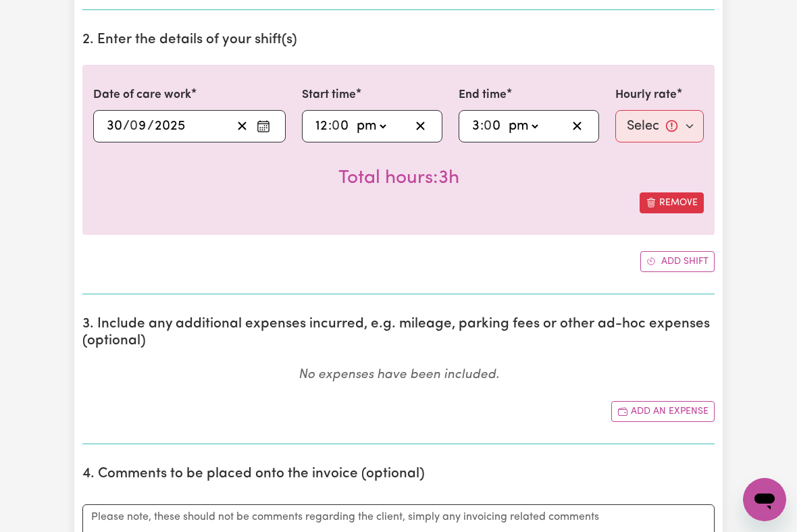 This screenshot has width=797, height=532. Describe the element at coordinates (398, 474) in the screenshot. I see `h2: 4. Comments to be placed onto the invoice (optional)` at that location.